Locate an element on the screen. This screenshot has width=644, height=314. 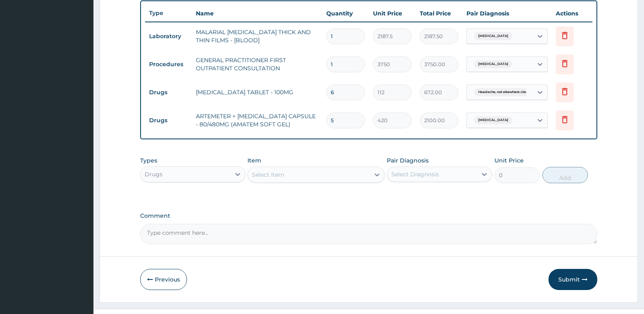
button: Previous is located at coordinates (163, 279).